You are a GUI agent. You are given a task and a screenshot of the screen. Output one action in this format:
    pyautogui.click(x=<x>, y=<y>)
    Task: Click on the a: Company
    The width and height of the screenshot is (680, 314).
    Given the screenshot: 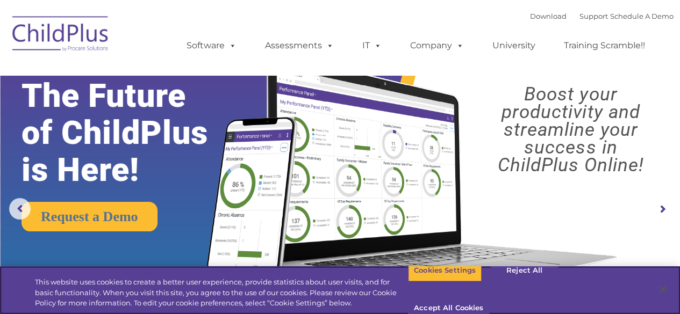 What is the action you would take?
    pyautogui.click(x=437, y=46)
    